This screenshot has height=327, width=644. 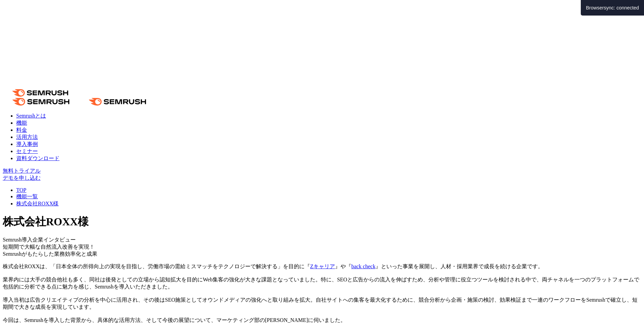 What do you see at coordinates (22, 130) in the screenshot?
I see `a: 料金` at bounding box center [22, 130].